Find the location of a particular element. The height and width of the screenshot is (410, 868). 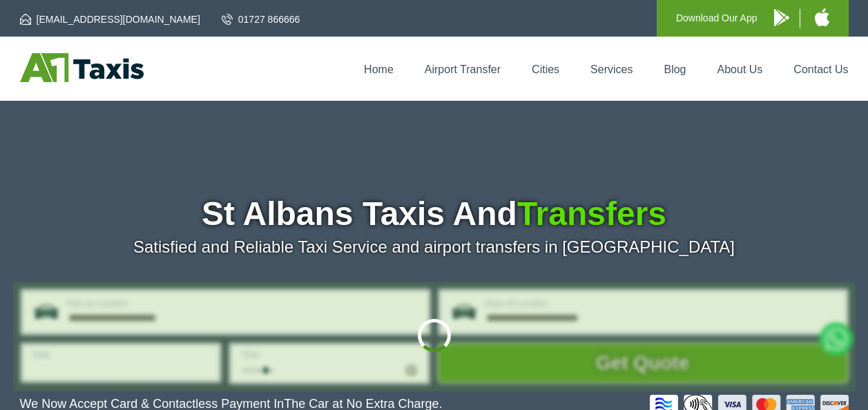

a: Services is located at coordinates (611, 69).